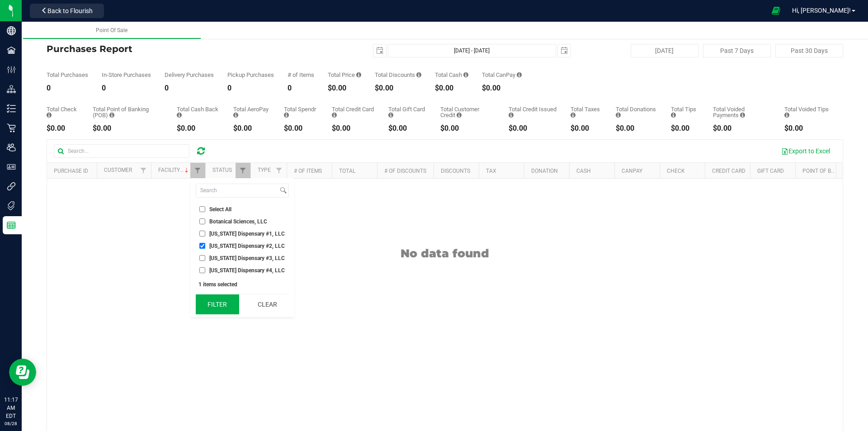  What do you see at coordinates (202, 209) in the screenshot?
I see `input: Select All` at bounding box center [202, 209].